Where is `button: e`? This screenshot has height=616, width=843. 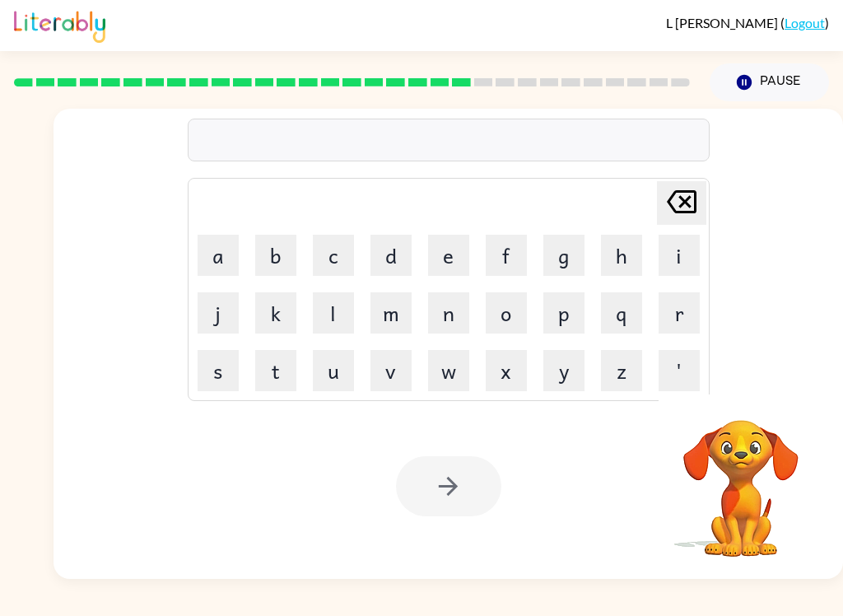 button: e is located at coordinates (449, 256).